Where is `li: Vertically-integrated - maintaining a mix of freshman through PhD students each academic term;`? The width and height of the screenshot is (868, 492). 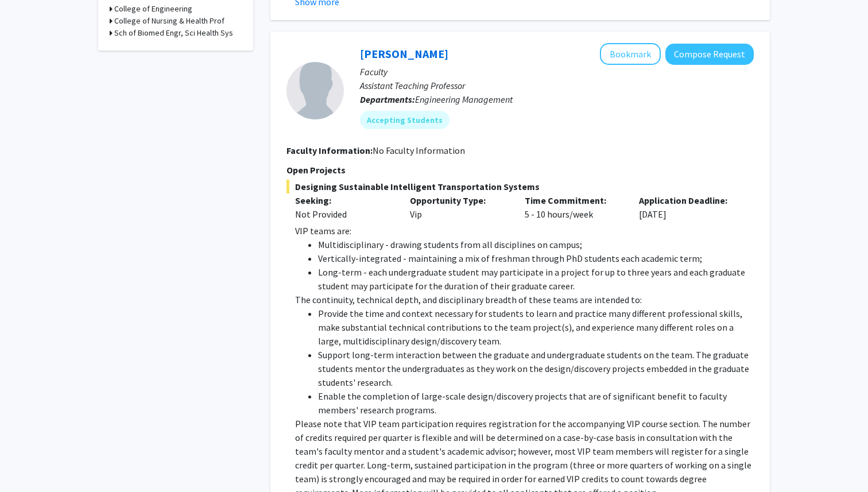 li: Vertically-integrated - maintaining a mix of freshman through PhD students each academic term; is located at coordinates (535, 259).